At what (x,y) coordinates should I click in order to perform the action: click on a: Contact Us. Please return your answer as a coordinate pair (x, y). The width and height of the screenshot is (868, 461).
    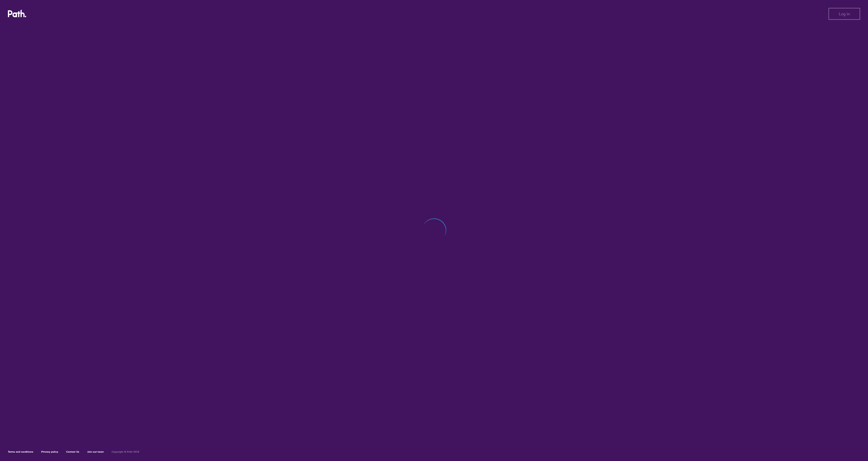
    Looking at the image, I should click on (73, 452).